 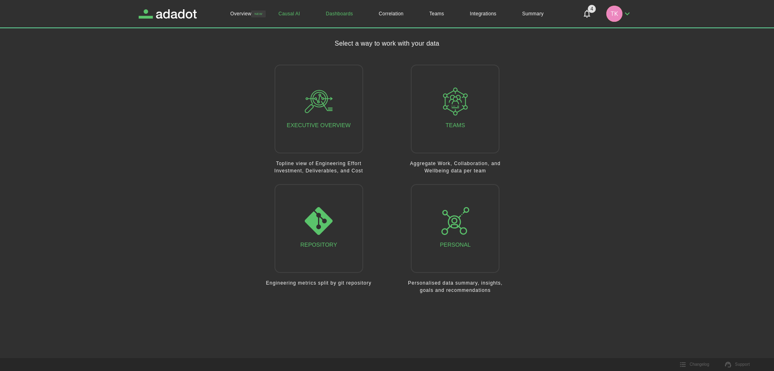 I want to click on a: Adadot Homepage, so click(x=168, y=14).